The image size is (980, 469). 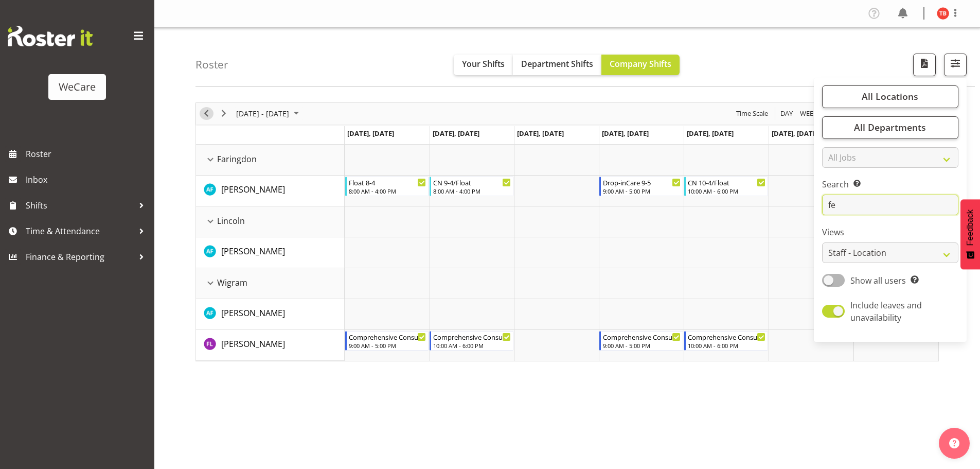 What do you see at coordinates (269, 114) in the screenshot?
I see `button: October 2025` at bounding box center [269, 114].